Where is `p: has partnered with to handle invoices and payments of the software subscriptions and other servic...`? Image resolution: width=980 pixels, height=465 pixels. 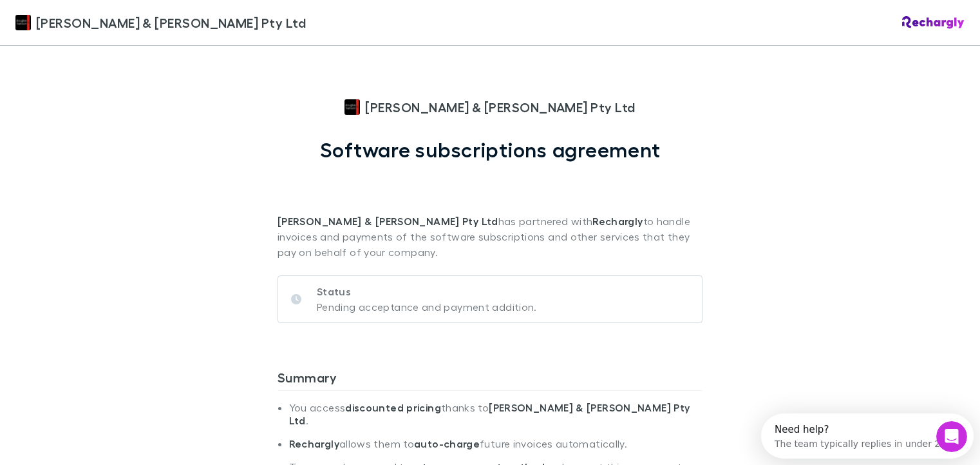 p: has partnered with to handle invoices and payments of the software subscriptions and other servic... is located at coordinates (490, 211).